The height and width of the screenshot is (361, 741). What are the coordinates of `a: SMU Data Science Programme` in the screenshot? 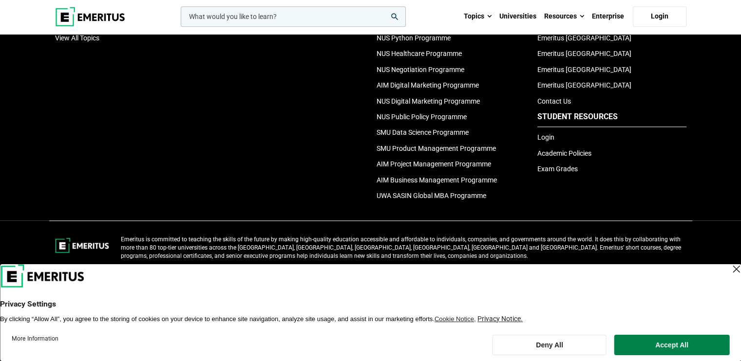 It's located at (422, 132).